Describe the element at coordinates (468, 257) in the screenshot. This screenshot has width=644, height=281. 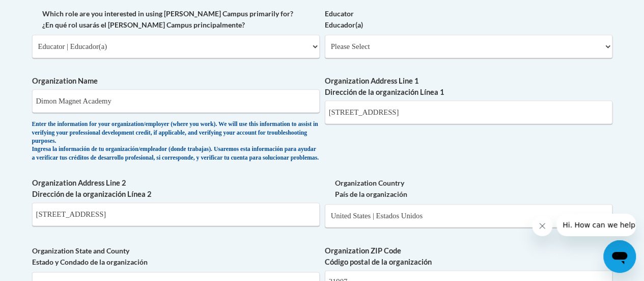
I see `label: Organization ZIP Code Código postal de la organización` at that location.